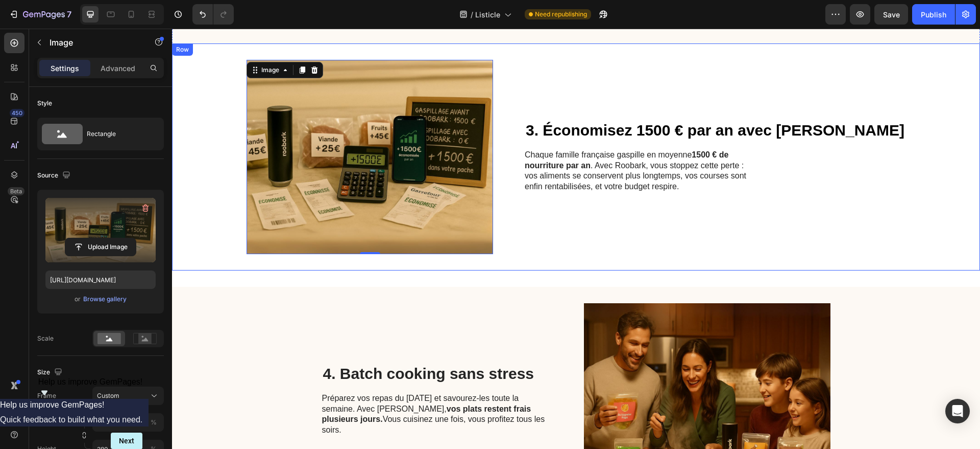 The height and width of the screenshot is (449, 980). I want to click on p: Image, so click(93, 43).